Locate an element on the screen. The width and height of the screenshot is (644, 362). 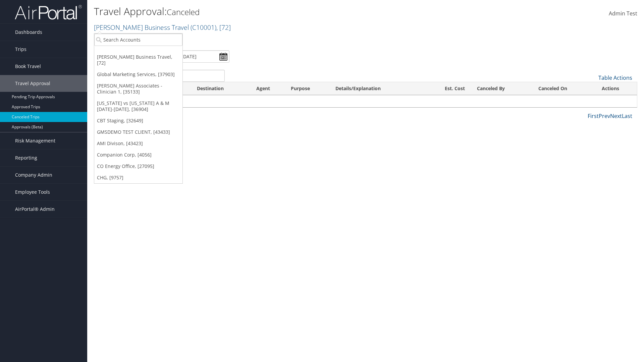
span: Book Travel is located at coordinates (28, 67).